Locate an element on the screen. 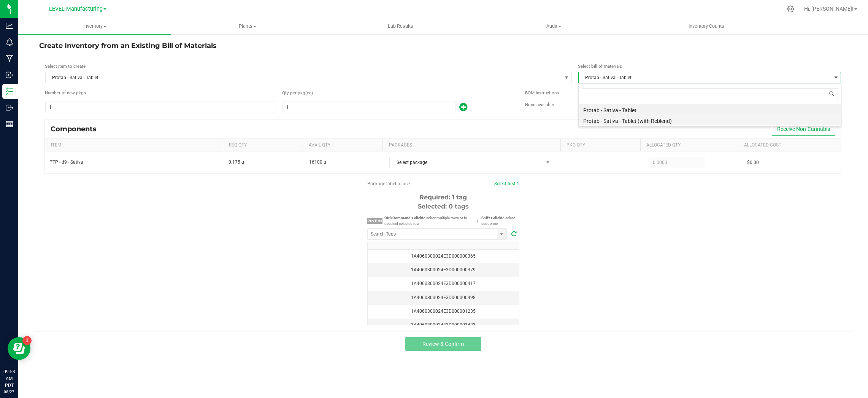 The height and width of the screenshot is (398, 868). h4: Create Inventory from an Existing Bill of Materials is located at coordinates (443, 46).